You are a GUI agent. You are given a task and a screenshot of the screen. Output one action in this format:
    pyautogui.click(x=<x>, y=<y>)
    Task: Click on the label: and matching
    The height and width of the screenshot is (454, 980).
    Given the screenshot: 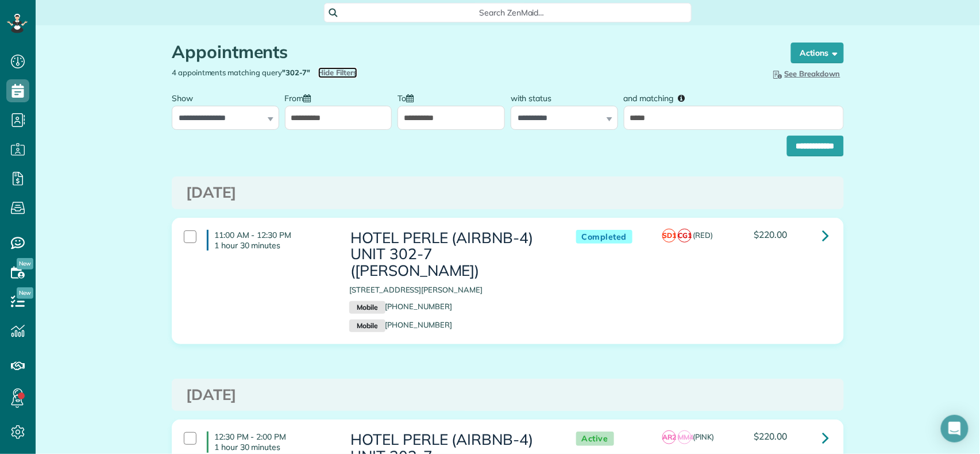 What is the action you would take?
    pyautogui.click(x=659, y=97)
    